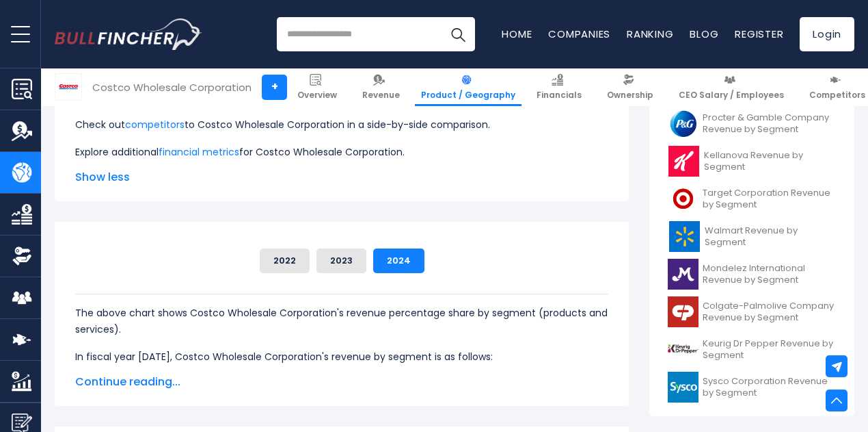  What do you see at coordinates (683, 273) in the screenshot?
I see `img: MDLZ logo` at bounding box center [683, 273].